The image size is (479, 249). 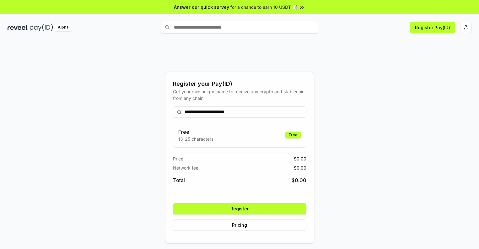 What do you see at coordinates (240, 209) in the screenshot?
I see `button: Register` at bounding box center [240, 209].